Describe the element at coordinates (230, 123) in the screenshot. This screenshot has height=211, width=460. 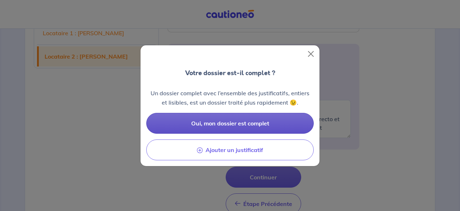
I see `span: Oui, mon dossier est complet` at that location.